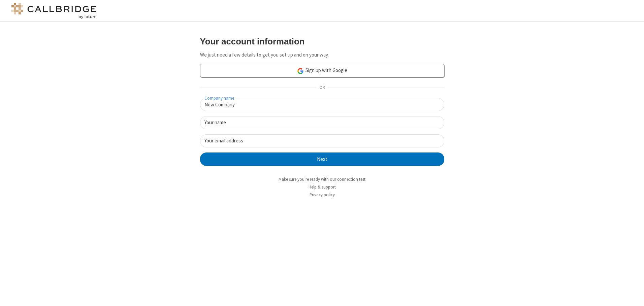 The width and height of the screenshot is (644, 306). What do you see at coordinates (322, 105) in the screenshot?
I see `input: Company name` at bounding box center [322, 105].